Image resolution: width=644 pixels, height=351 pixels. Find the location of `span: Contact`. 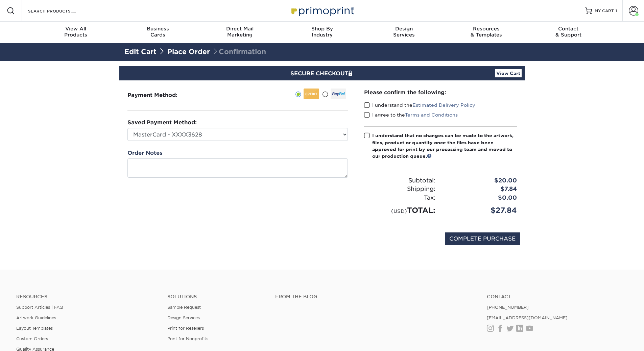

span: Contact is located at coordinates (568, 29).